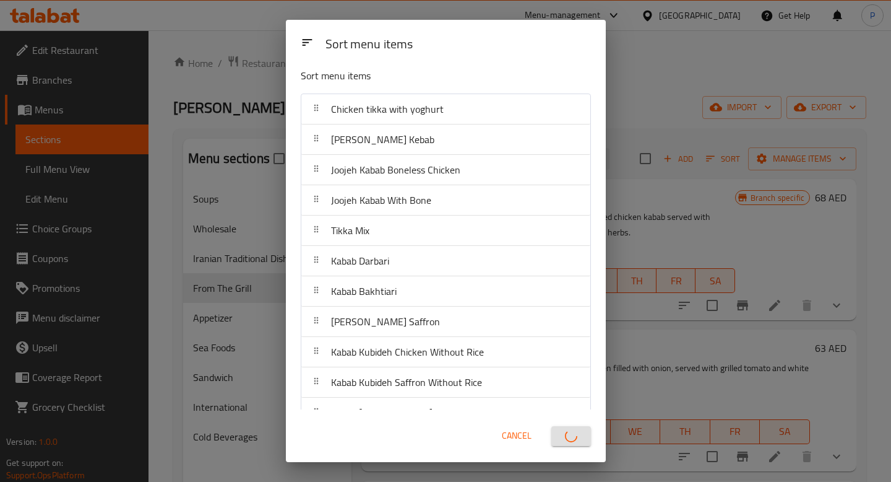 The image size is (891, 482). Describe the element at coordinates (446, 200) in the screenshot. I see `div: Joojeh Kabab With Bone` at that location.